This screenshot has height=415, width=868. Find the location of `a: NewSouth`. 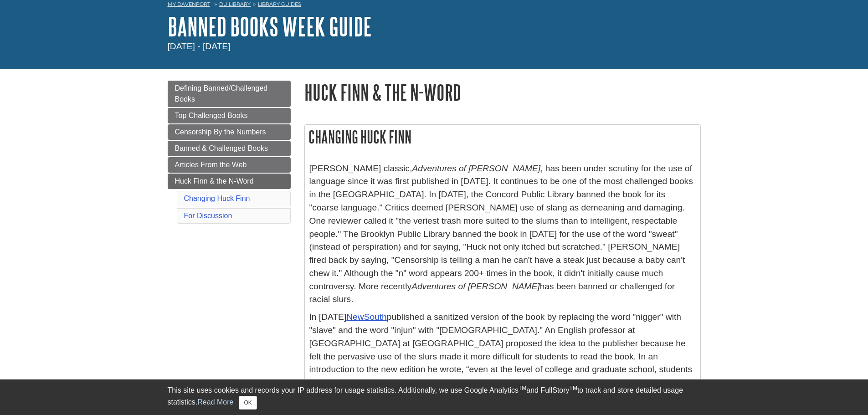

a: NewSouth is located at coordinates (366, 317).